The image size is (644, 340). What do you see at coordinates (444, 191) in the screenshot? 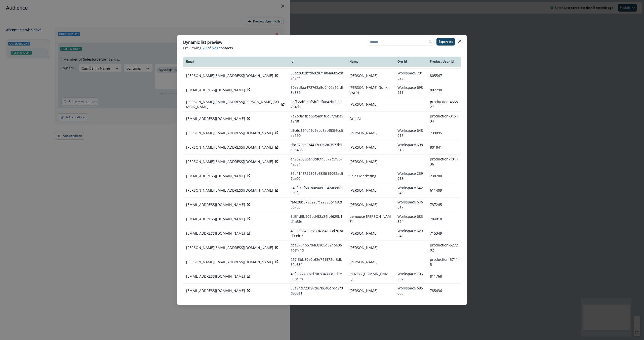
I see `td: 611409` at bounding box center [444, 191].